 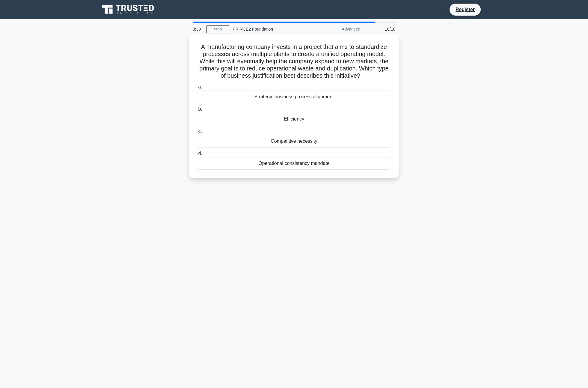 I want to click on h5: A manufacturing company invests in a project that aims to standardize processes across multiple p..., so click(x=294, y=61).